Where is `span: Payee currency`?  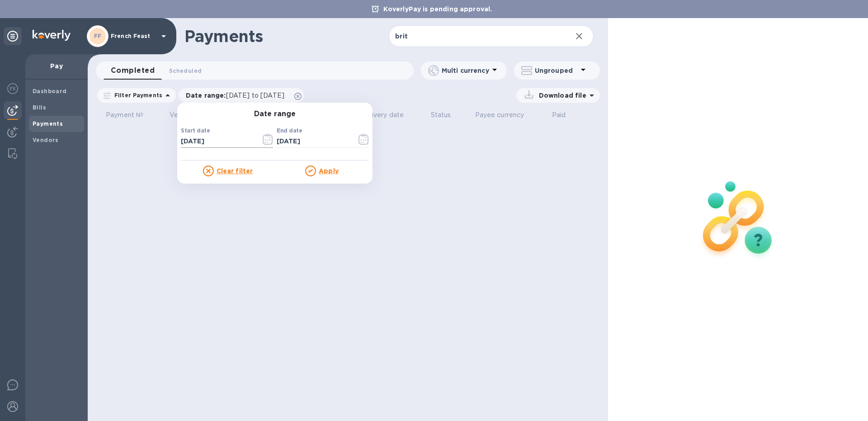 span: Payee currency is located at coordinates (505, 115).